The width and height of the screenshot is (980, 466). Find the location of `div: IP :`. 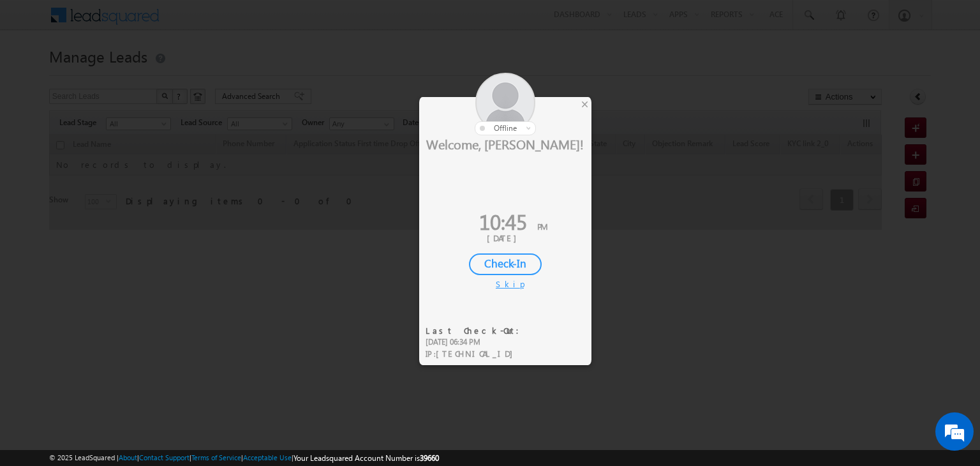

div: IP : is located at coordinates (476, 353).